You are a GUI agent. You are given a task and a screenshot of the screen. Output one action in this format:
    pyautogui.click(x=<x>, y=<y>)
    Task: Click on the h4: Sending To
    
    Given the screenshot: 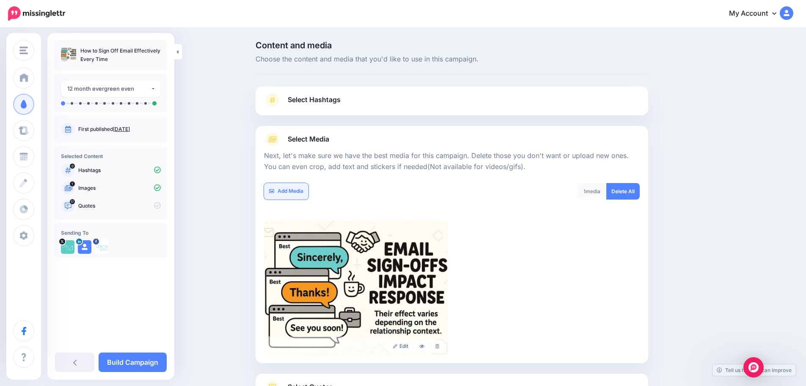 What is the action you would take?
    pyautogui.click(x=111, y=232)
    